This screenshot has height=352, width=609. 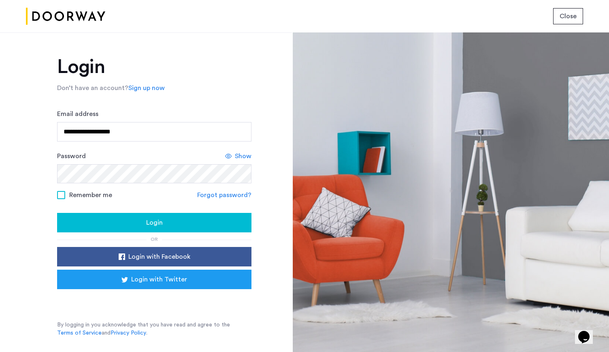 What do you see at coordinates (159, 279) in the screenshot?
I see `span: Login with Twitter` at bounding box center [159, 279].